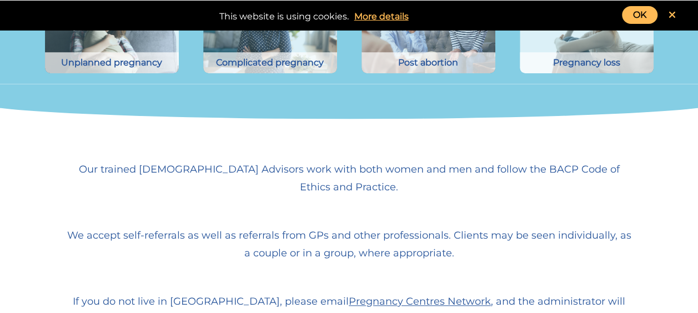 This screenshot has width=698, height=313. Describe the element at coordinates (640, 15) in the screenshot. I see `a: OK` at that location.